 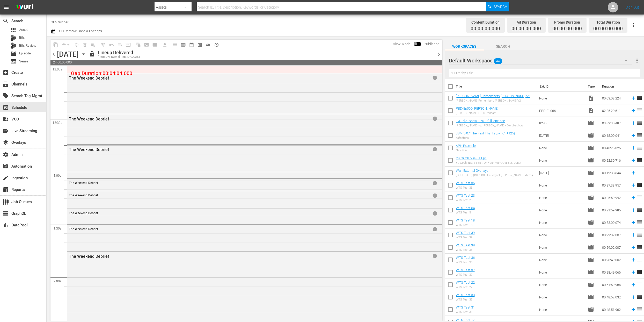 What do you see at coordinates (498, 61) in the screenshot?
I see `span: 44` at bounding box center [498, 61].